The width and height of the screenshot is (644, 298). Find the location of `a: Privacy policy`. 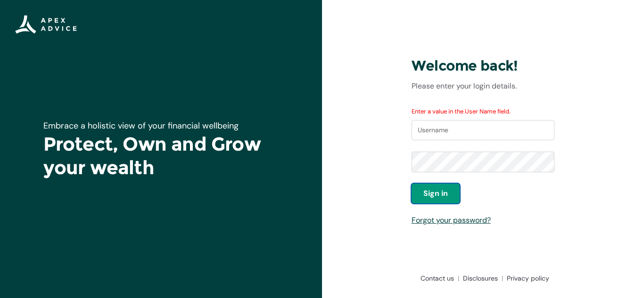

a: Privacy policy is located at coordinates (526, 278).